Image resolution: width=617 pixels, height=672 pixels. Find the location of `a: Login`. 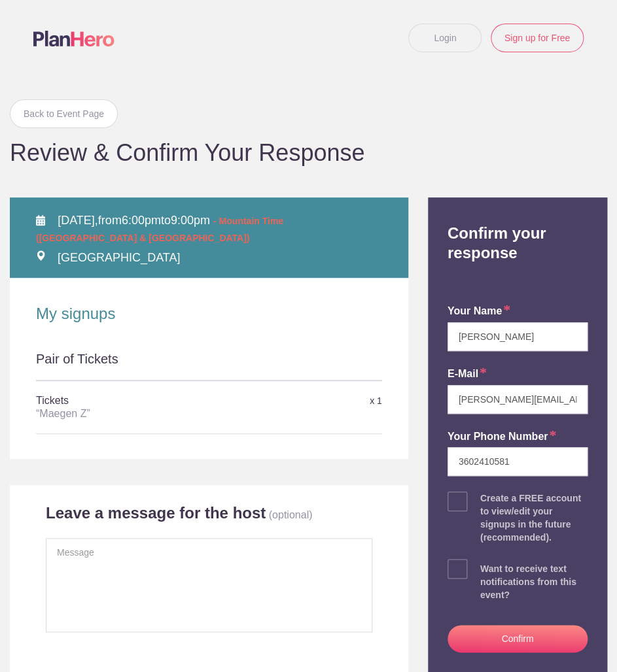

a: Login is located at coordinates (444, 38).